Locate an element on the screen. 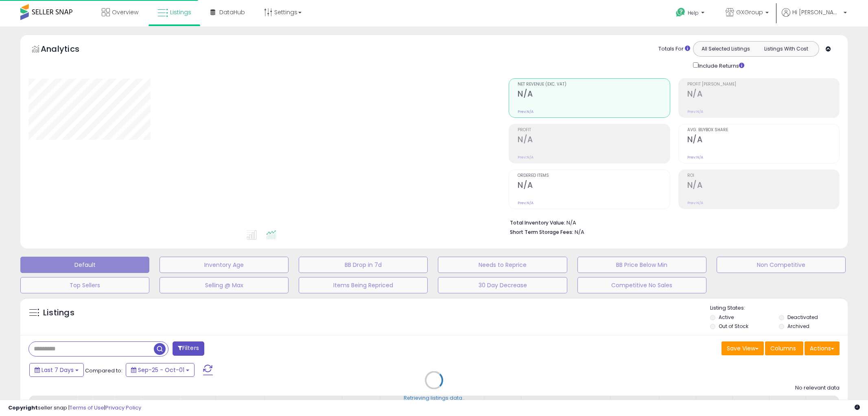  strong: Copyright is located at coordinates (23, 407).